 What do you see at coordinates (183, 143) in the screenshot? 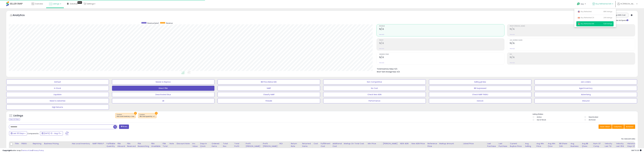
I see `div: Discount Note` at bounding box center [183, 143].